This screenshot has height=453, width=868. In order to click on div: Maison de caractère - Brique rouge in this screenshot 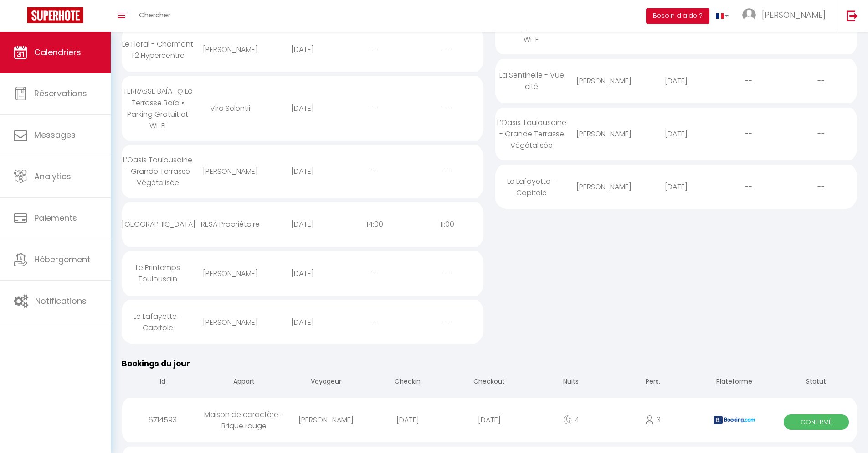, I will do `click(244, 420)`.